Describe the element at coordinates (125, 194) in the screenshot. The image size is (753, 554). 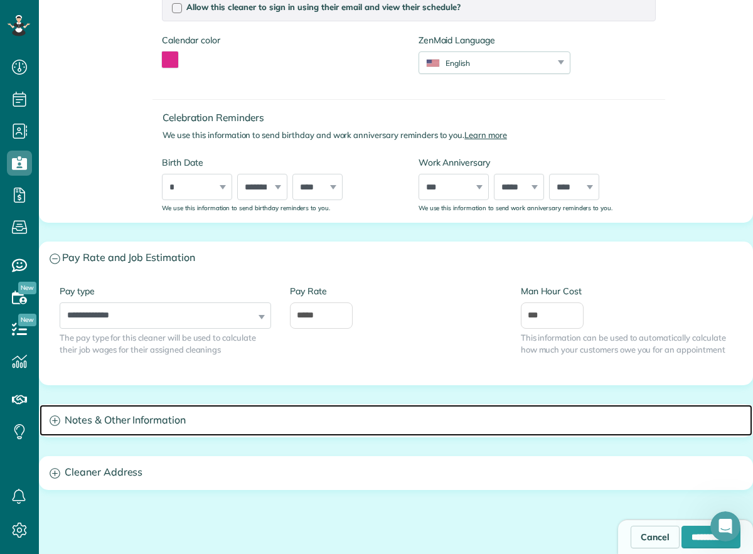
I see `div: 1Add your first cleaner` at that location.